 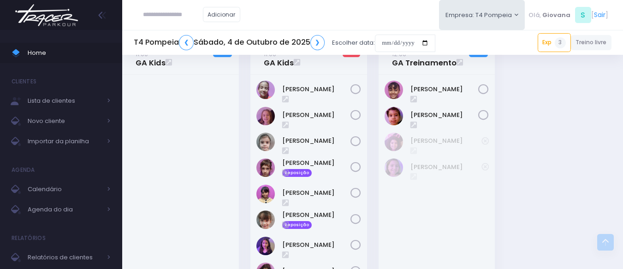 What do you see at coordinates (65, 142) in the screenshot?
I see `span: Importar da planilha` at bounding box center [65, 142].